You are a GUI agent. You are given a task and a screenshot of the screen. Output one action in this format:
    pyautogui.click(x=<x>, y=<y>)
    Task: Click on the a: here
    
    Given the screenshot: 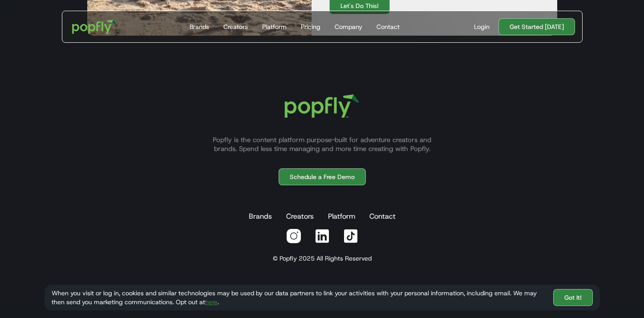 What is the action you would take?
    pyautogui.click(x=211, y=302)
    